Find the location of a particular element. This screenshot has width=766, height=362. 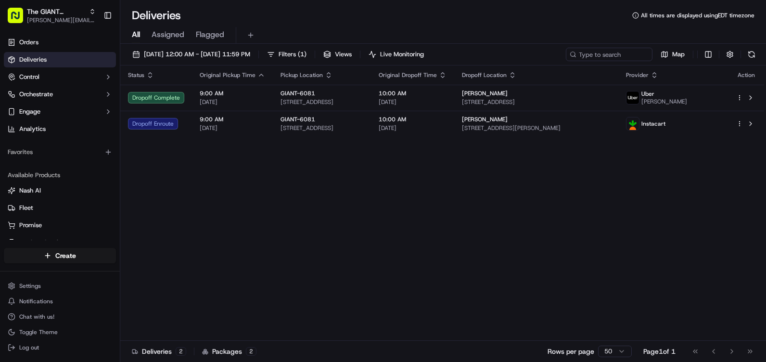

span: Orchestrate is located at coordinates (36, 94).